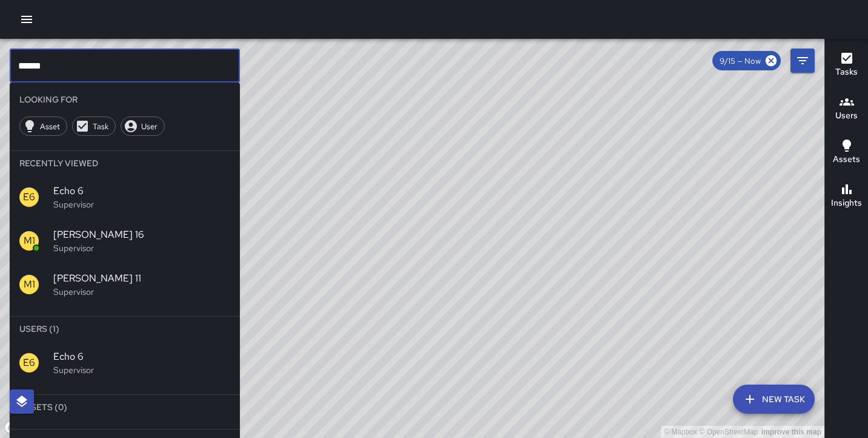 The image size is (868, 438). Describe the element at coordinates (125, 163) in the screenshot. I see `li: Recently Viewed` at that location.